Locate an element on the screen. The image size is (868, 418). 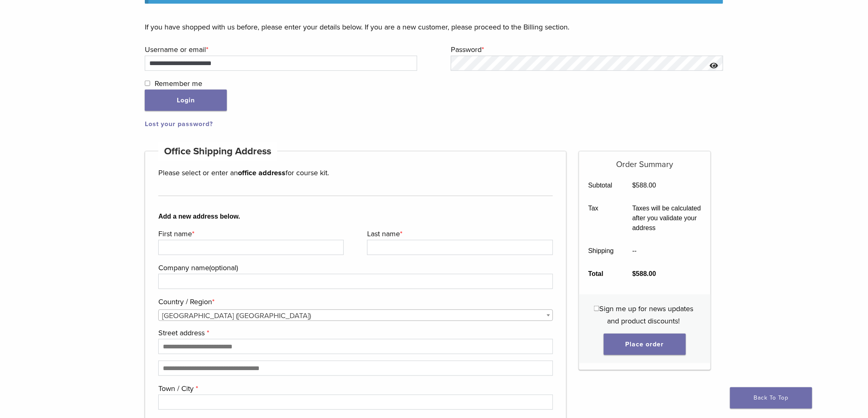
label: Company name is located at coordinates (354, 268).